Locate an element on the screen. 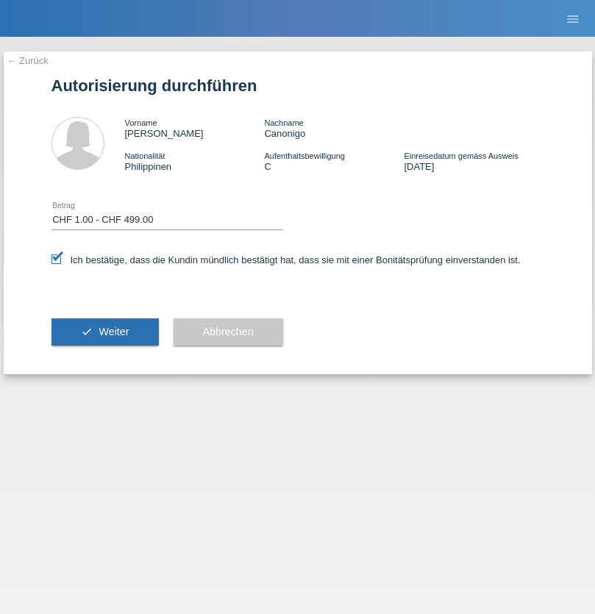  span: Abbrechen is located at coordinates (228, 332).